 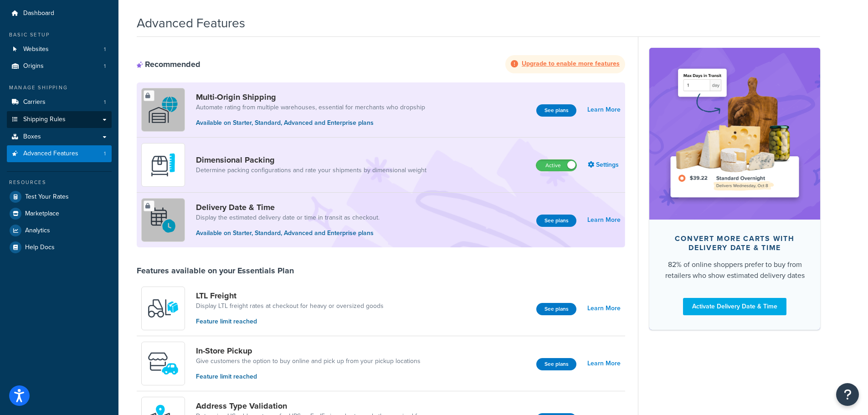 I want to click on a: Multi-Origin Shipping, so click(x=310, y=97).